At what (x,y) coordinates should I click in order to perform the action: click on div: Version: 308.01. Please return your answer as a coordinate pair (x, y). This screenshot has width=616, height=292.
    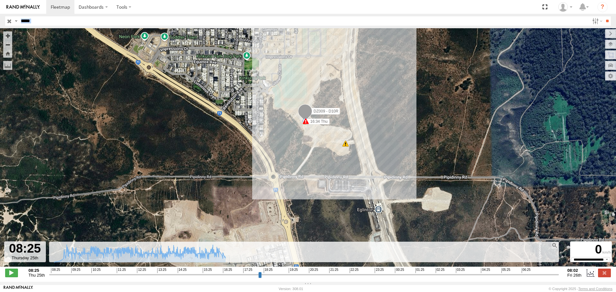
    Looking at the image, I should click on (291, 289).